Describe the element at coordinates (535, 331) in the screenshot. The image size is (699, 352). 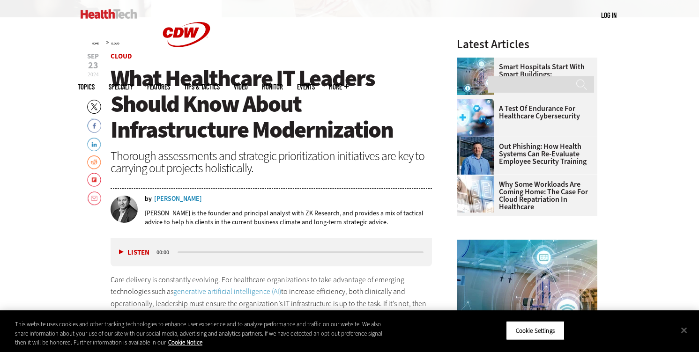
I see `button: Cookie Settings` at that location.